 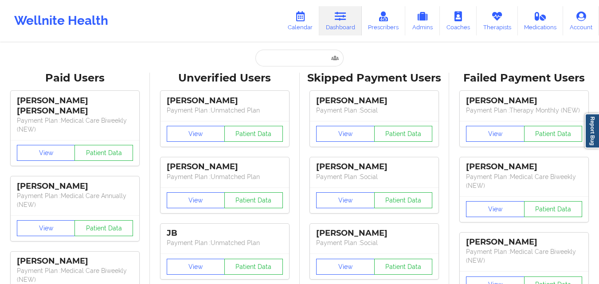 What do you see at coordinates (383, 21) in the screenshot?
I see `a: Prescribers` at bounding box center [383, 21].